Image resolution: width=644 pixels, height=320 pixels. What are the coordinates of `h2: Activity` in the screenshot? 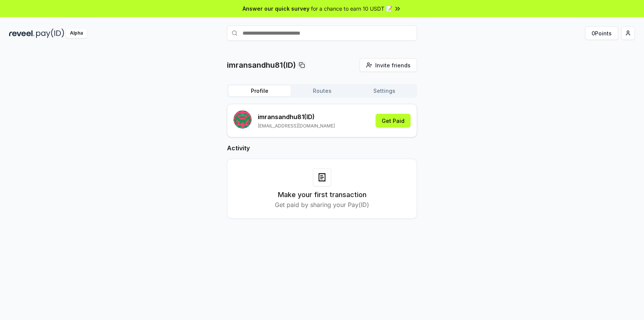 It's located at (322, 148).